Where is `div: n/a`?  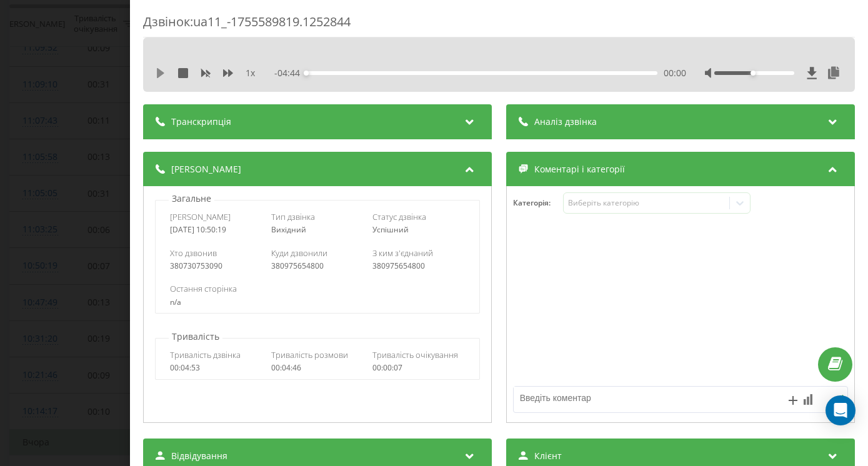 div: n/a is located at coordinates (317, 302).